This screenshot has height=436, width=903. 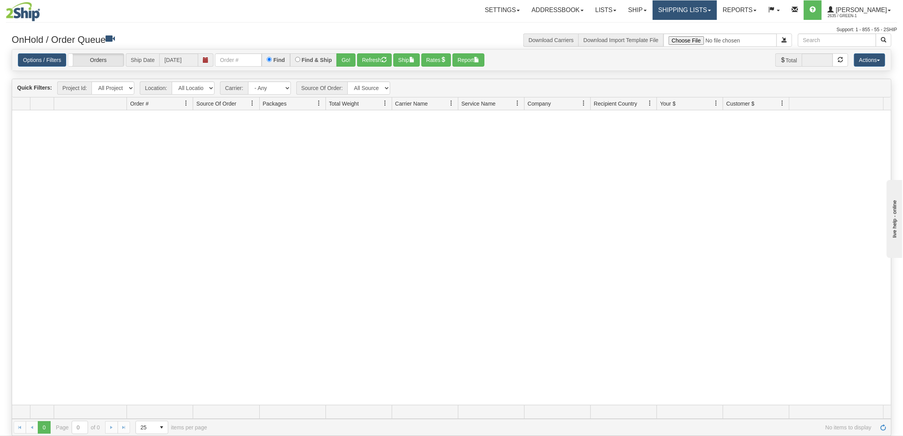 I want to click on input: Search, so click(x=837, y=40).